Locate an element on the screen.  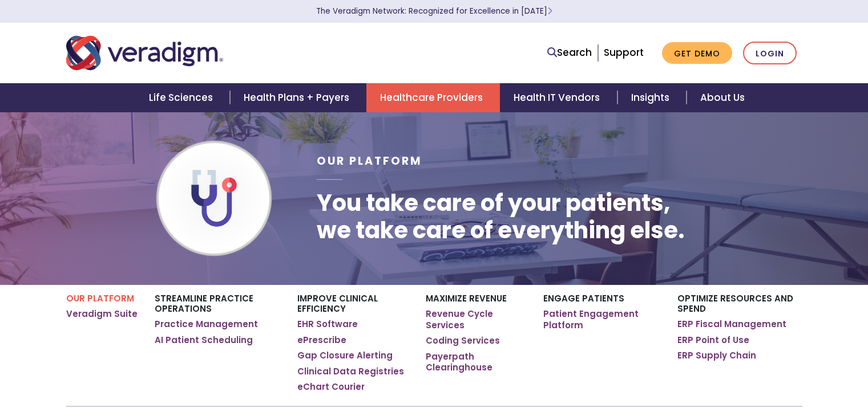
a: ERP Fiscal Management is located at coordinates (732, 325).